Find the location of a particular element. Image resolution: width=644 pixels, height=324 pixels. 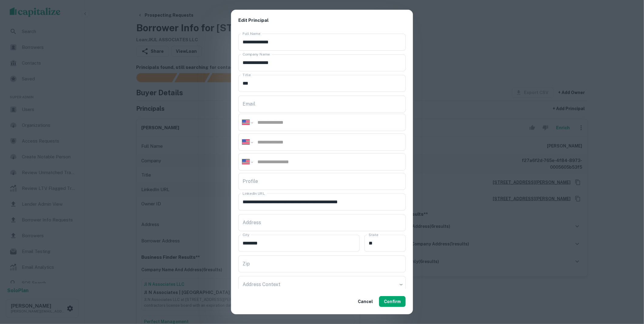

h2: Edit Principal is located at coordinates (322, 20).